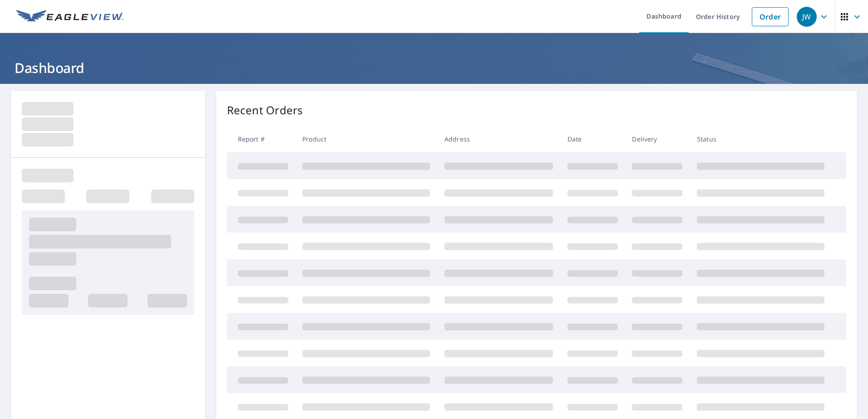 The width and height of the screenshot is (868, 419). What do you see at coordinates (70, 17) in the screenshot?
I see `img: EV Logo` at bounding box center [70, 17].